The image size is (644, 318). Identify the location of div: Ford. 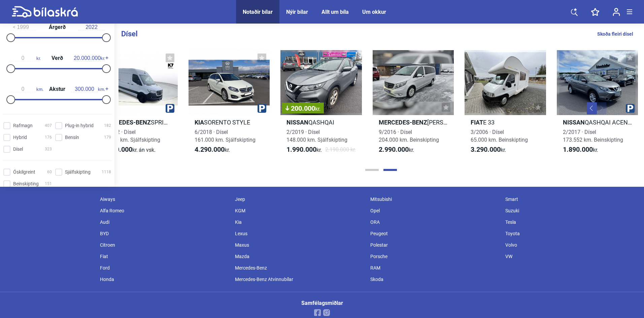
(164, 268).